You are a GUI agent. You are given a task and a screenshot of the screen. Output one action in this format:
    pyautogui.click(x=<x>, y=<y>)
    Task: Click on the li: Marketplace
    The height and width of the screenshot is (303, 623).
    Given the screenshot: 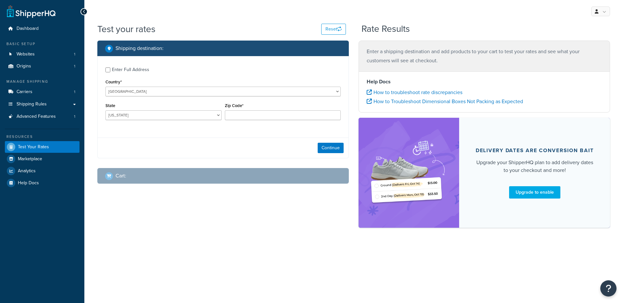 What is the action you would take?
    pyautogui.click(x=42, y=159)
    